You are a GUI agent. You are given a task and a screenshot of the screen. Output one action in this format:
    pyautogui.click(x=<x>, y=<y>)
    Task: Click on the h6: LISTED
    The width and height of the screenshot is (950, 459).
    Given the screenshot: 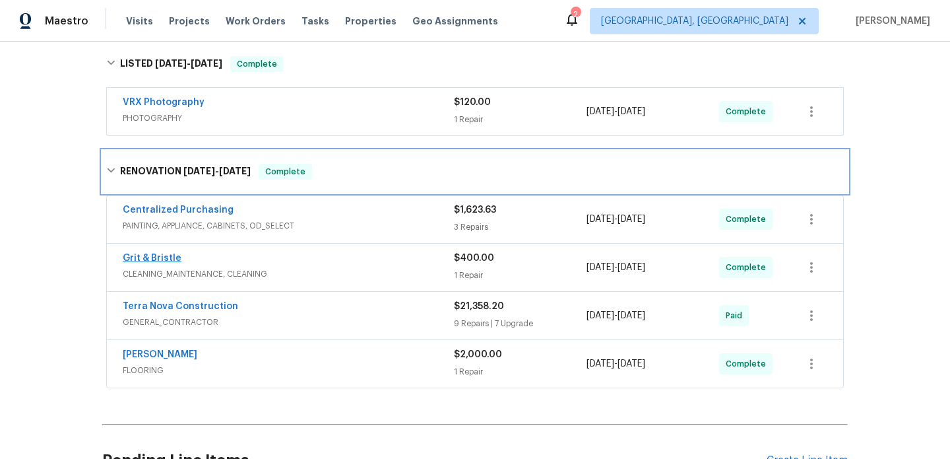 What is the action you would take?
    pyautogui.click(x=171, y=64)
    